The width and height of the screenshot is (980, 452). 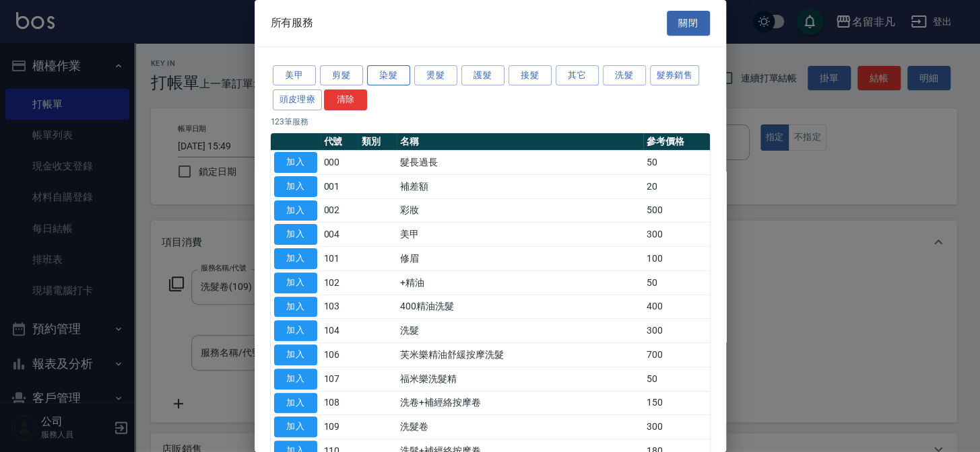 I want to click on td: 洗卷+補經絡按摩卷, so click(x=519, y=403).